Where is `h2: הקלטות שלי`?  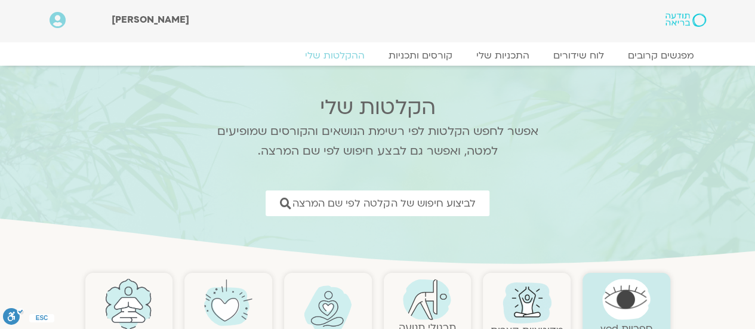 h2: הקלטות שלי is located at coordinates (378, 107).